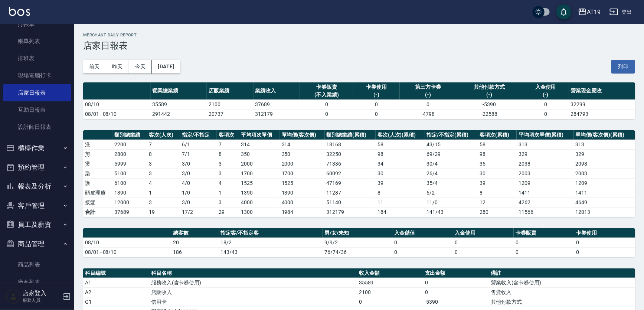 This screenshot has width=644, height=310. What do you see at coordinates (602, 91) in the screenshot?
I see `th: 營業現金應收` at bounding box center [602, 91].